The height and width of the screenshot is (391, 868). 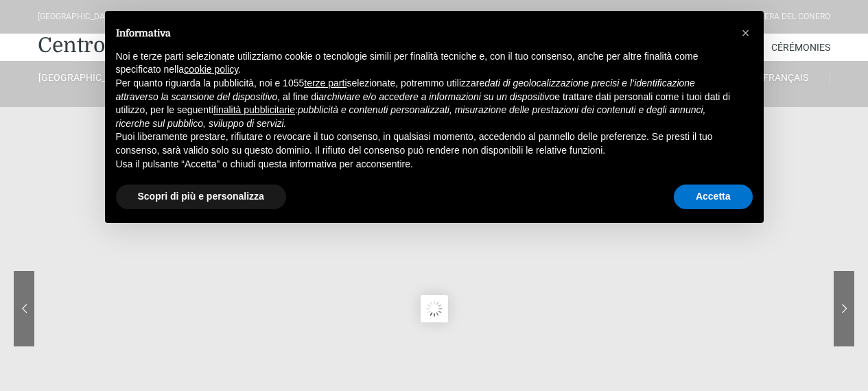 What do you see at coordinates (411, 117) in the screenshot?
I see `em: pubblicità e contenuti personalizzati, misurazione delle prestazioni dei contenuti e degli annunc...` at bounding box center [411, 117].